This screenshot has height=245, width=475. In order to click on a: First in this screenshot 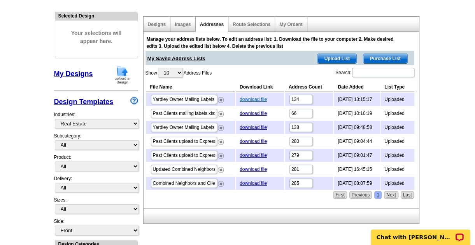, I will do `click(339, 195)`.